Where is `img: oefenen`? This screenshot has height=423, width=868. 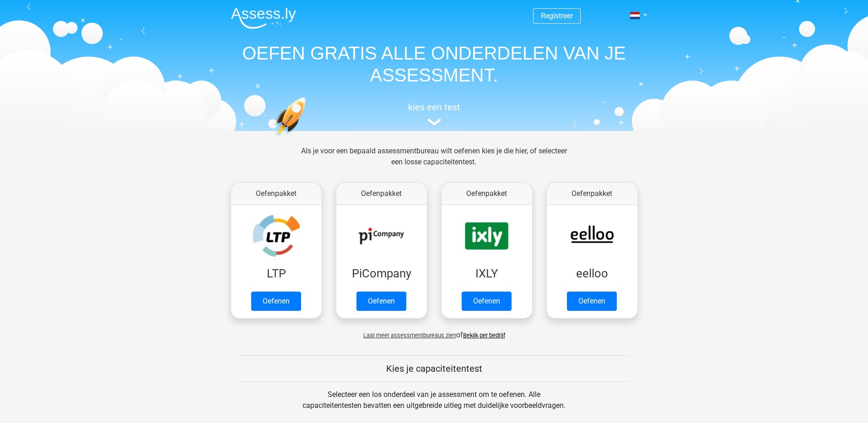 img: oefenen is located at coordinates (307, 138).